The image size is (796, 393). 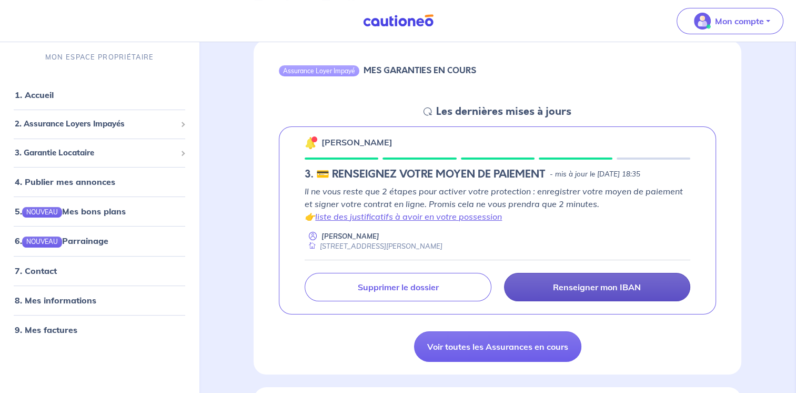 What do you see at coordinates (398, 287) in the screenshot?
I see `p: Supprimer le dossier` at bounding box center [398, 287].